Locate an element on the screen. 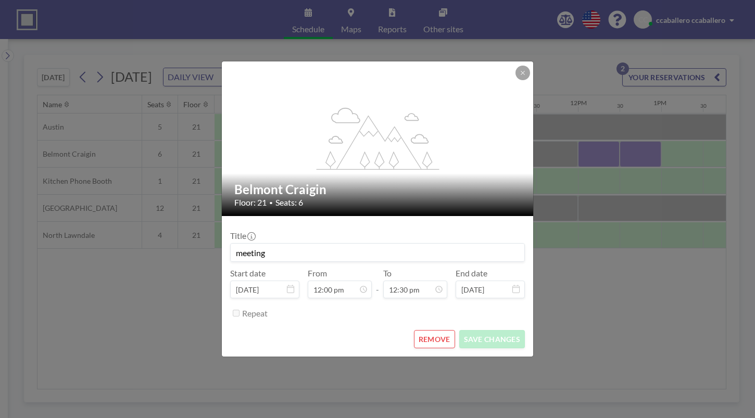 This screenshot has width=755, height=418. button: SAVE CHANGES is located at coordinates (492, 339).